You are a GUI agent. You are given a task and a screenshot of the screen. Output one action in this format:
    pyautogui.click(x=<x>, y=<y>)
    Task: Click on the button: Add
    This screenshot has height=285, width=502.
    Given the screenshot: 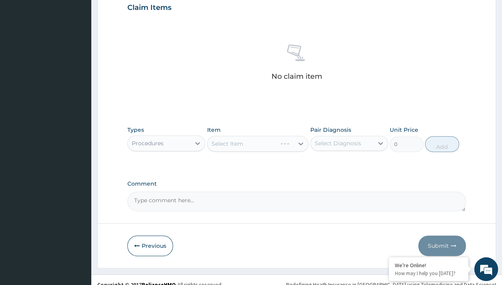 What is the action you would take?
    pyautogui.click(x=441, y=144)
    